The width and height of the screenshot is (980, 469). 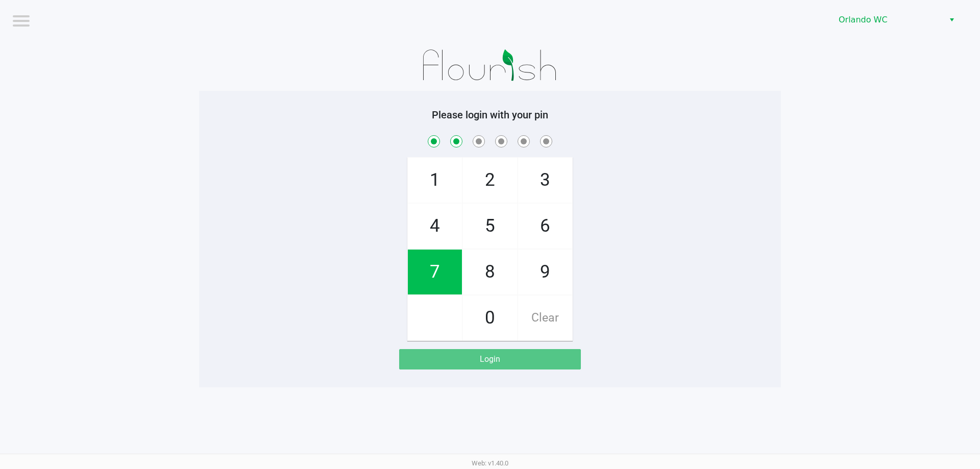 What do you see at coordinates (435, 272) in the screenshot?
I see `span: 7` at bounding box center [435, 272].